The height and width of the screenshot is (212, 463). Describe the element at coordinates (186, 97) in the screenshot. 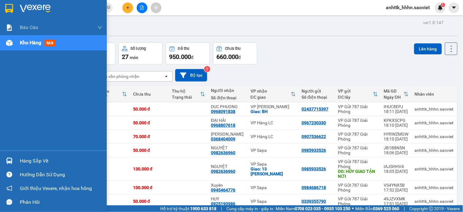

I see `div: Trạng thái` at that location.